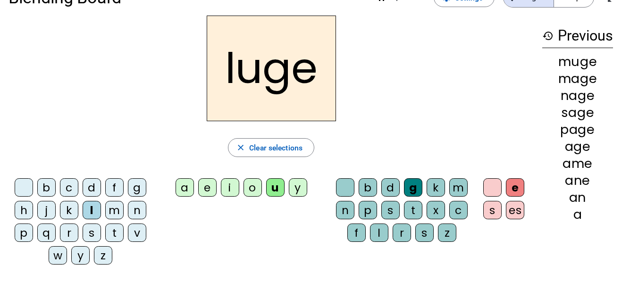  I want to click on div: x, so click(436, 210).